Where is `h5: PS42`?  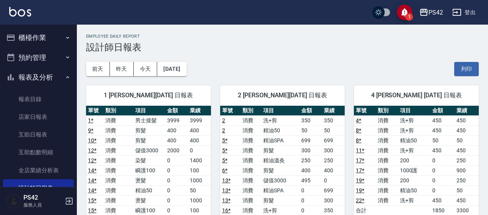
h5: PS42 is located at coordinates (43, 198).